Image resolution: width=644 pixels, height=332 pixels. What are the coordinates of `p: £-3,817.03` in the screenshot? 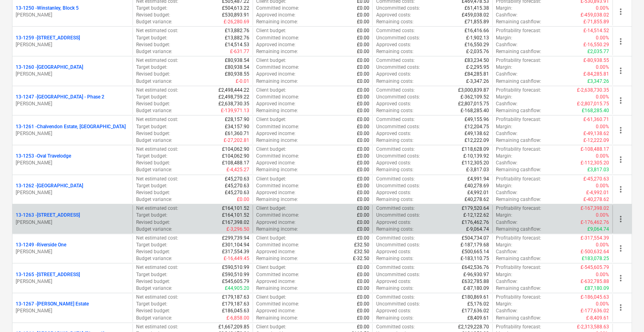 It's located at (478, 170).